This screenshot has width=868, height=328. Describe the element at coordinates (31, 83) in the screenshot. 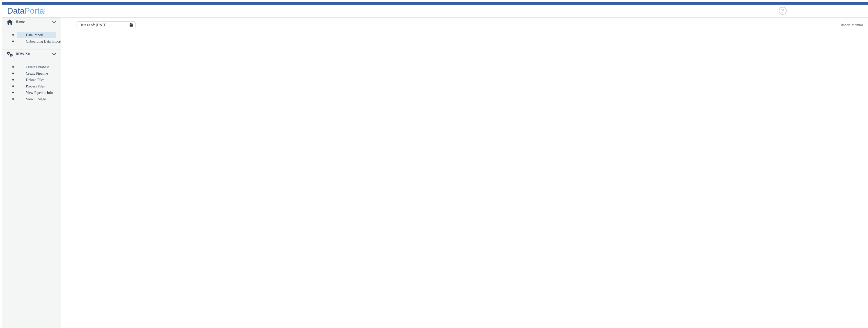

I see `p-accordion-content: DDW 2.0` at that location.